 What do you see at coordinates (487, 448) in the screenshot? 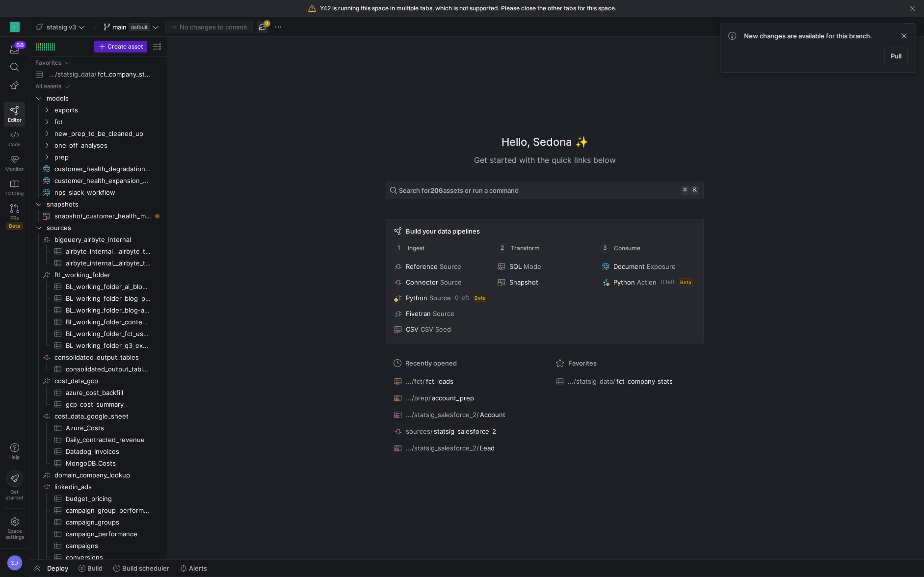
I see `span: Lead` at bounding box center [487, 448].